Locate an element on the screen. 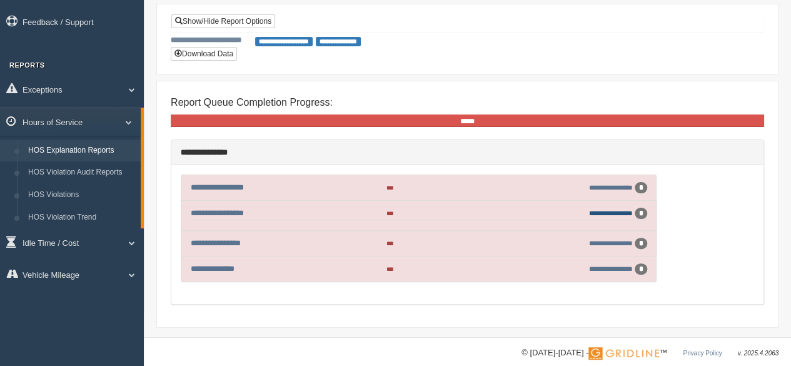  button: Download Data is located at coordinates (204, 54).